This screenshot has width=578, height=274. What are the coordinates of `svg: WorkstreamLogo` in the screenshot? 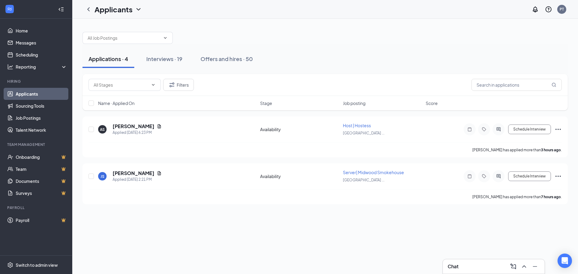 It's located at (10, 9).